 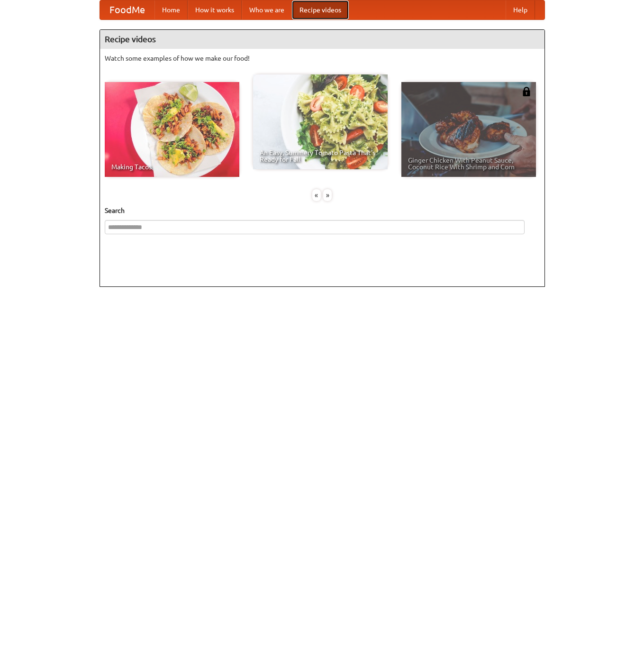 What do you see at coordinates (521, 10) in the screenshot?
I see `a: Help` at bounding box center [521, 10].